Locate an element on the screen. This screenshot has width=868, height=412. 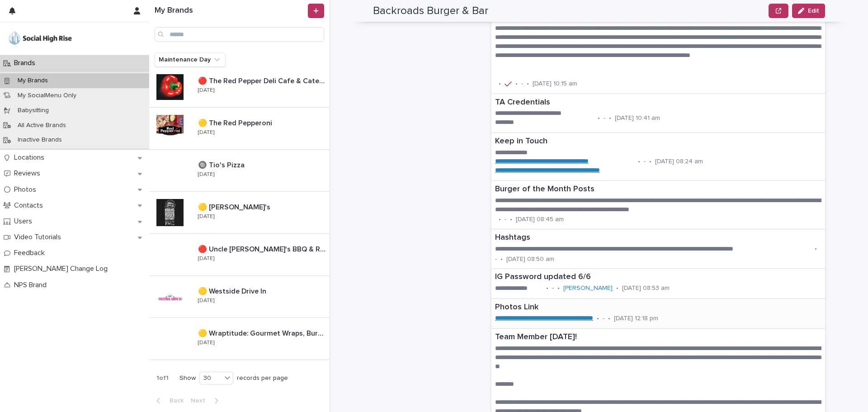
p: Inactive Brands is located at coordinates (40, 140).